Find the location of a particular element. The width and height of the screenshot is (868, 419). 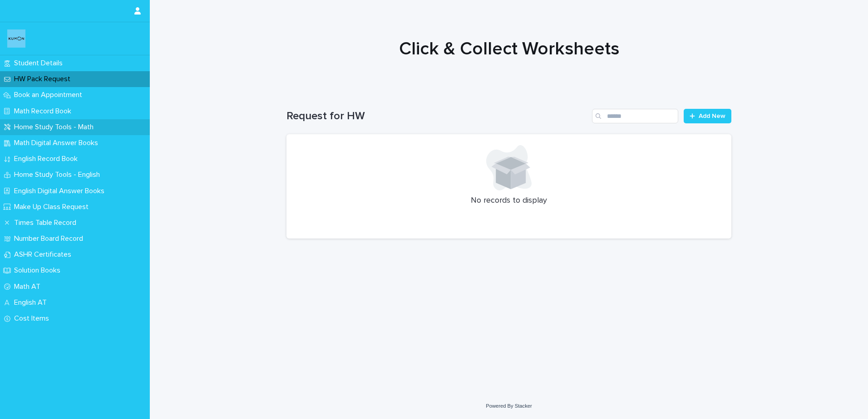

a: Powered By Stacker is located at coordinates (508, 406).